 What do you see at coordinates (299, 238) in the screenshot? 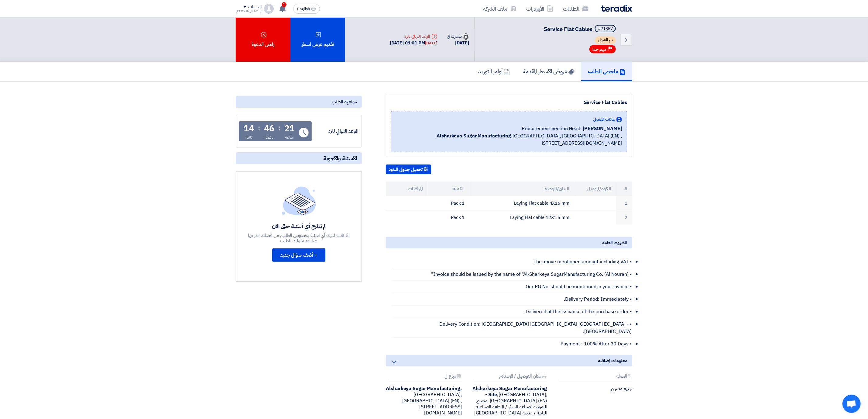
I see `div: اذا كانت لديك أي اسئلة بخصوص الطلب, من فضلك اطرحها هنا بعد قبولك للطلب` at bounding box center [299, 238].